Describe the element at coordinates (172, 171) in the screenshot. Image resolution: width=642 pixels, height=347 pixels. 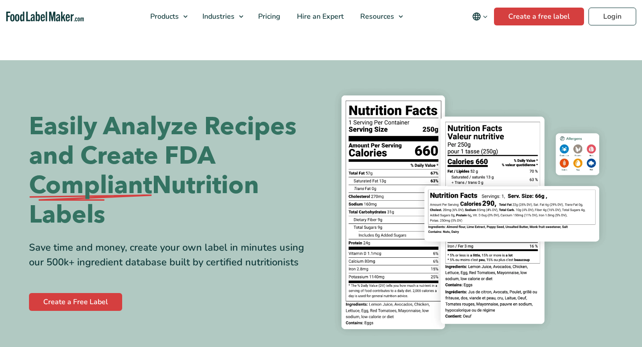
I see `h1: Easily Analyze Recipes and Create FDA Nutrition Labels` at that location.